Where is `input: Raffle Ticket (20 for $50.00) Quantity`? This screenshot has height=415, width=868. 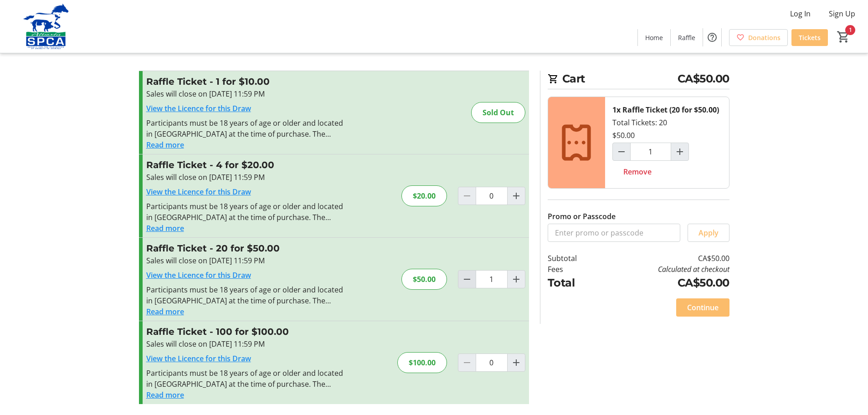
input: Raffle Ticket (20 for $50.00) Quantity is located at coordinates (651, 152).